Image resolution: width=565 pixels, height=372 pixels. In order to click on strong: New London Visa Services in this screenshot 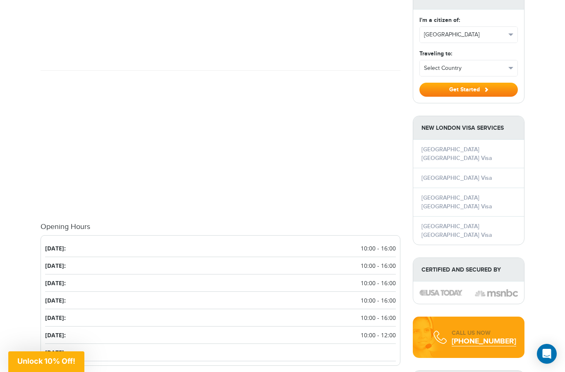, I will do `click(469, 128)`.